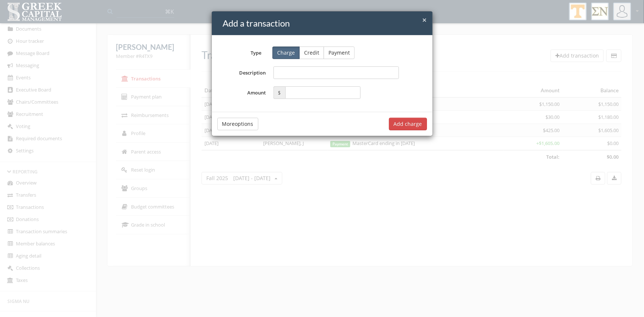  What do you see at coordinates (244, 73) in the screenshot?
I see `label: Description` at bounding box center [244, 73].